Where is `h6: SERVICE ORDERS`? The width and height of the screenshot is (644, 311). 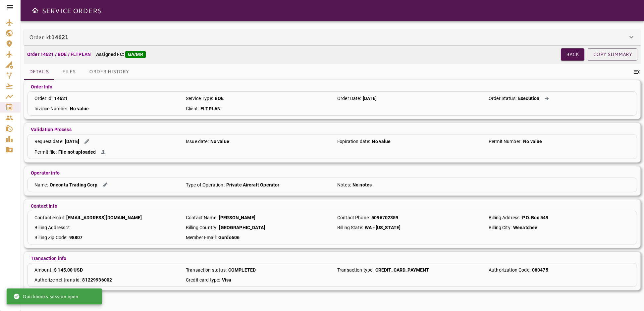
h6: SERVICE ORDERS is located at coordinates (72, 11).